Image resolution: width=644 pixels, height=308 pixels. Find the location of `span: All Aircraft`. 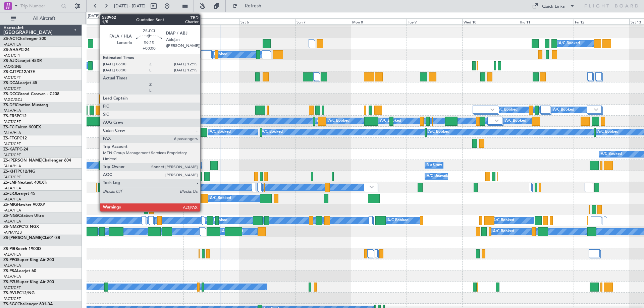

span: All Aircraft is located at coordinates (44, 18).